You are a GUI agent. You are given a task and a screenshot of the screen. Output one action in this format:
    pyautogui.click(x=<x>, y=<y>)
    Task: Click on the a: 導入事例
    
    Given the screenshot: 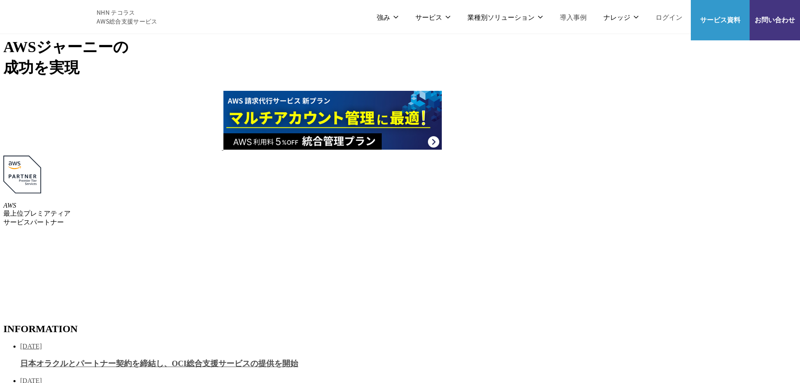 What is the action you would take?
    pyautogui.click(x=573, y=17)
    